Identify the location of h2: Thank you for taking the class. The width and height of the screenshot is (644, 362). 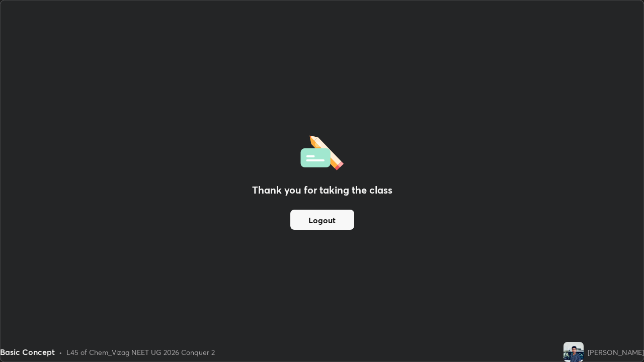
(322, 190).